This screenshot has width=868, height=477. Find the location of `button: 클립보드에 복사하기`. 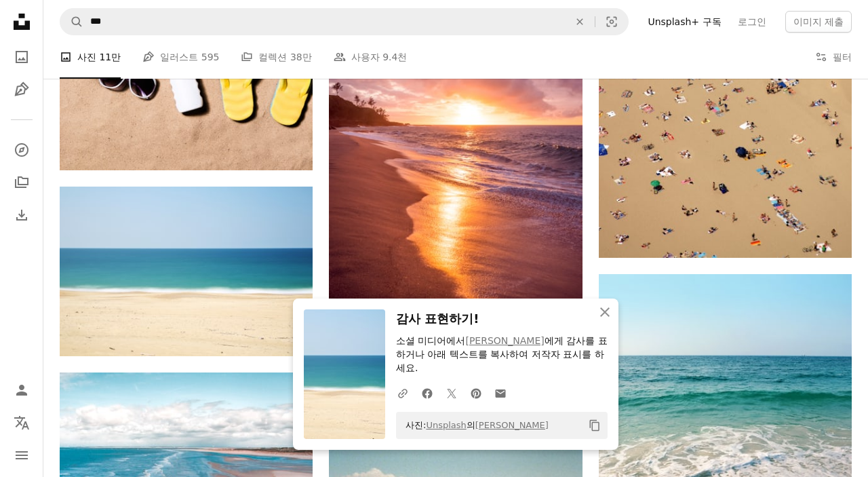

button: 클립보드에 복사하기 is located at coordinates (594, 425).